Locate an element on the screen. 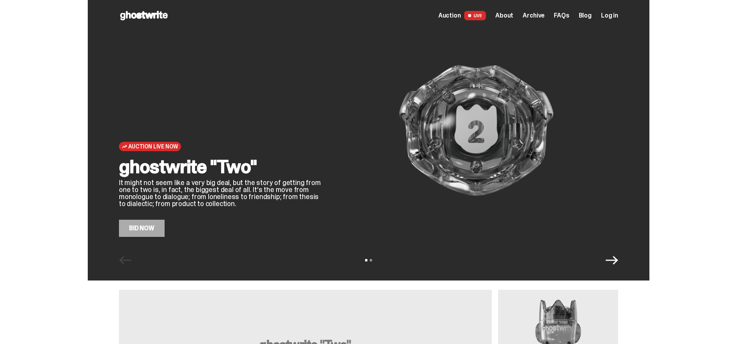  button: Next is located at coordinates (612, 261).